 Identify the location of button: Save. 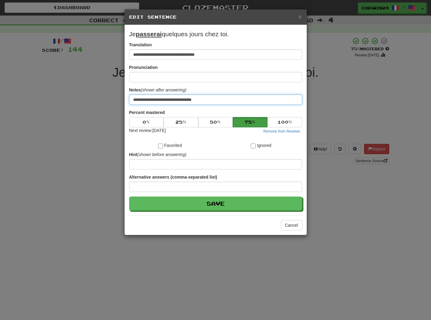
(216, 204).